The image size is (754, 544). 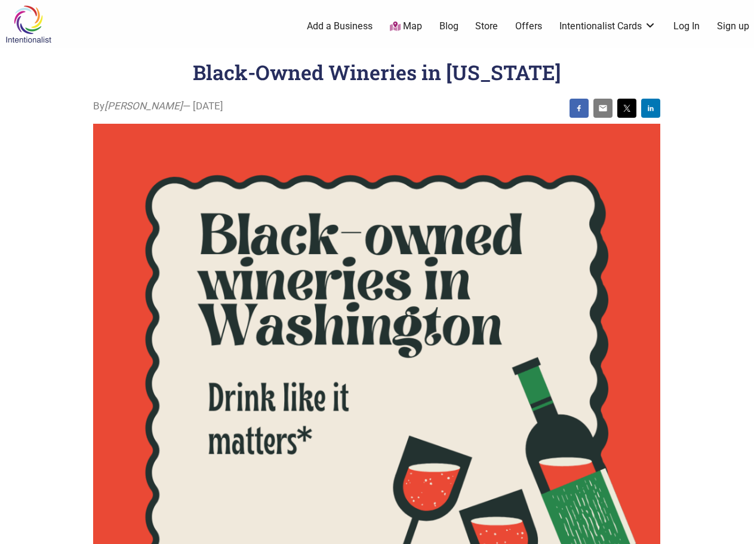 I want to click on img: twitter sharing button, so click(x=627, y=108).